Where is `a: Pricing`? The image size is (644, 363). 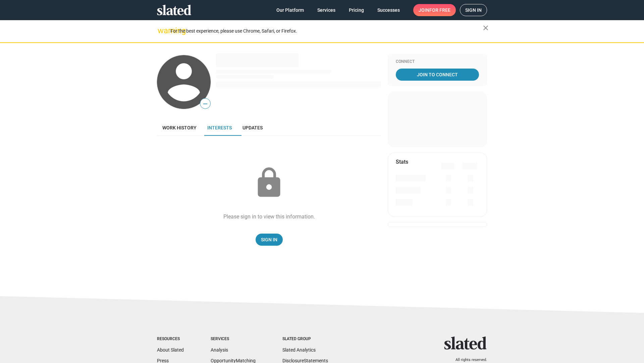 a: Pricing is located at coordinates (356, 10).